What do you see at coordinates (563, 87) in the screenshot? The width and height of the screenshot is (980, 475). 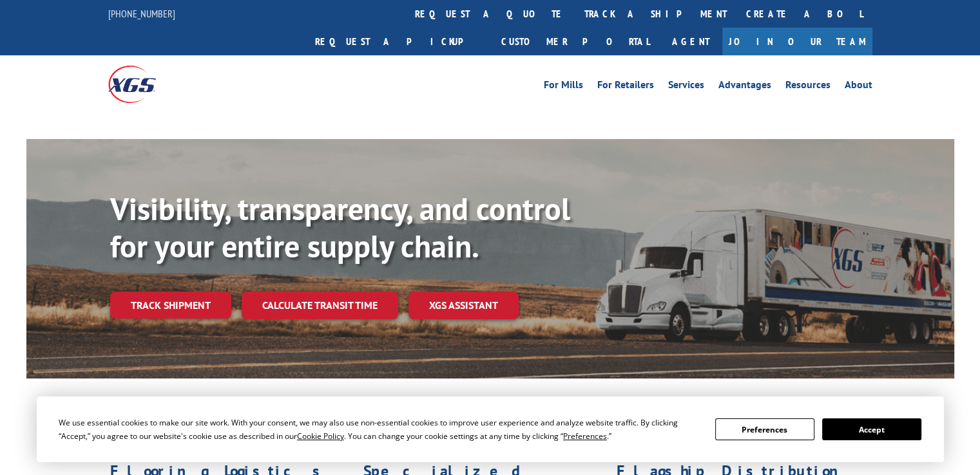 I see `a: For Mills` at bounding box center [563, 87].